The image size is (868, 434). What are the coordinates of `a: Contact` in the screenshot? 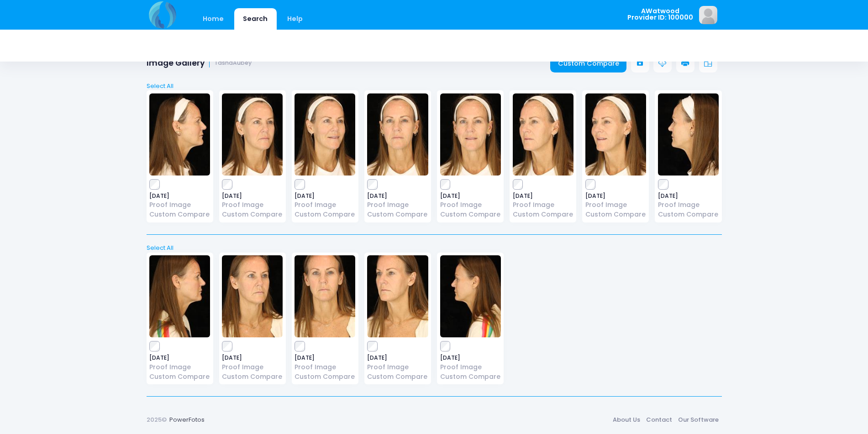 It's located at (660, 420).